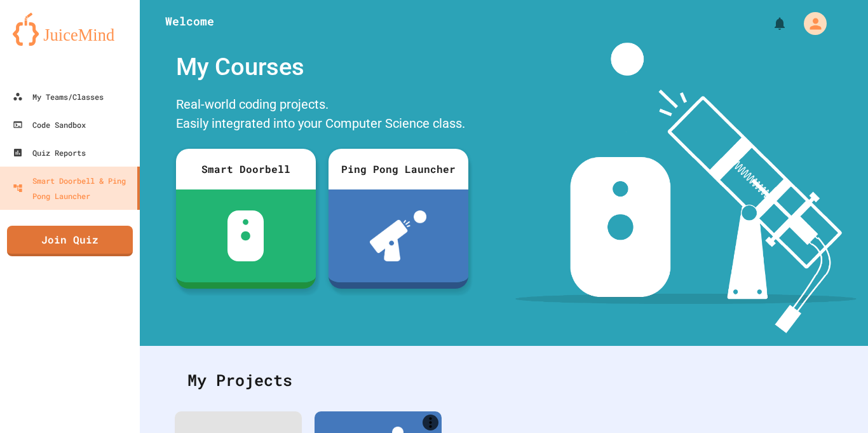  Describe the element at coordinates (49, 153) in the screenshot. I see `div: Quiz Reports` at that location.